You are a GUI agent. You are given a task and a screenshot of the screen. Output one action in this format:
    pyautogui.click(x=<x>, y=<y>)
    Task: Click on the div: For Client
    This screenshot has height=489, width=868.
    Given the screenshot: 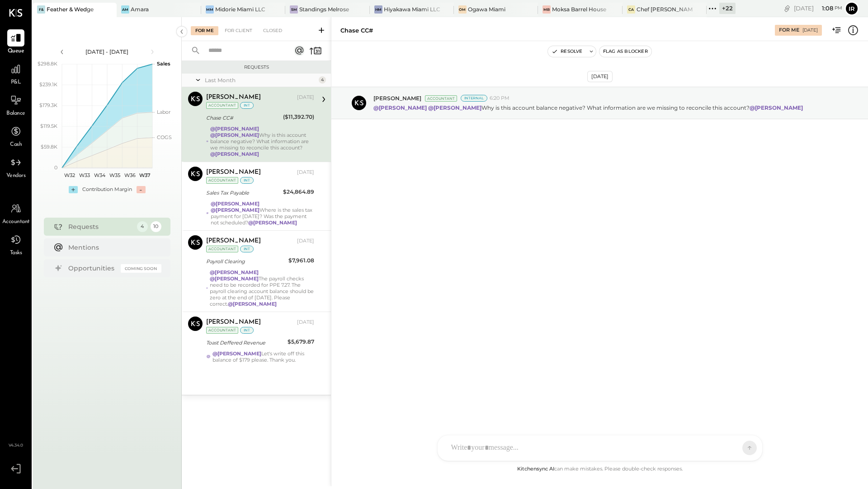 What is the action you would take?
    pyautogui.click(x=238, y=31)
    